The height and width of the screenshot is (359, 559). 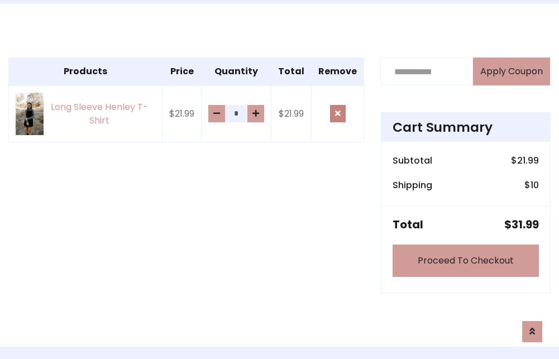 I want to click on th: Quantity, so click(x=236, y=72).